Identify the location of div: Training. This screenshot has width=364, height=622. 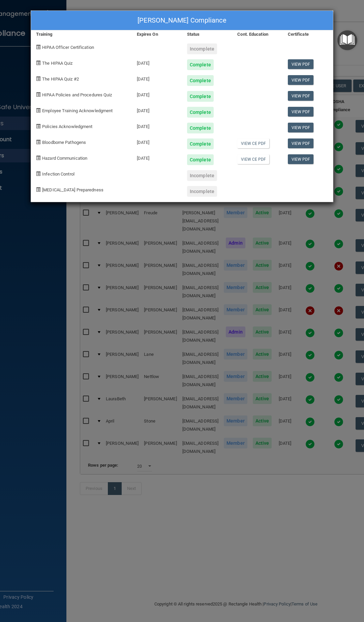
(81, 34).